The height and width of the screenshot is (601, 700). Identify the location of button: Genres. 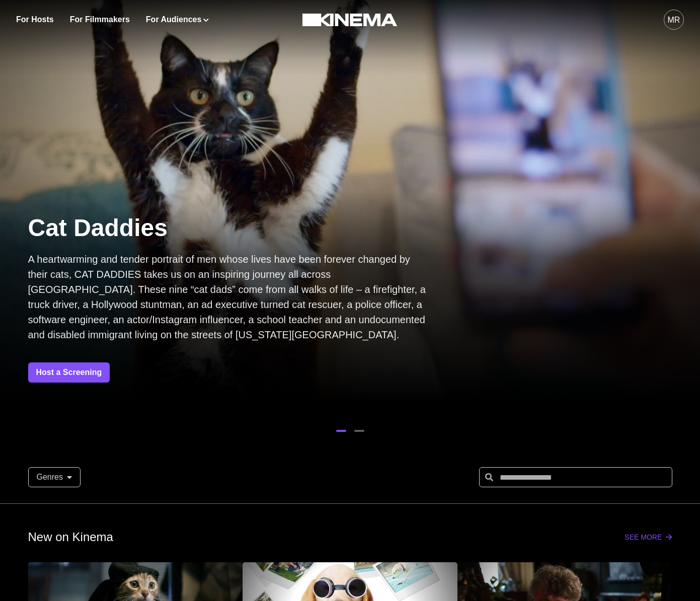
(54, 477).